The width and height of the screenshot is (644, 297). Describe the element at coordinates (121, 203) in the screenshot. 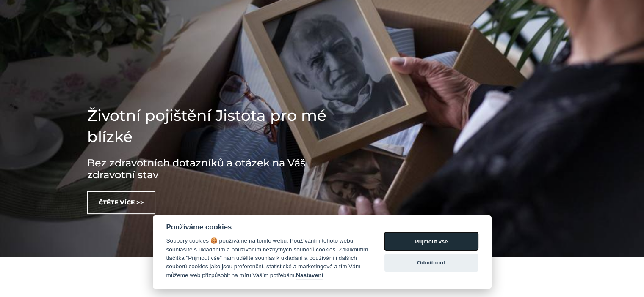

I see `a: Čtěte více >>` at that location.